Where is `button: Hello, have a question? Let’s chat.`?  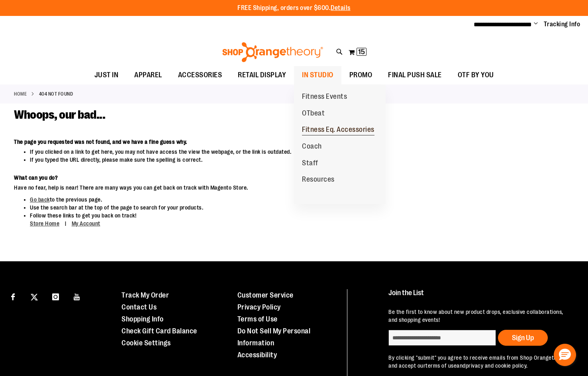
button: Hello, have a question? Let’s chat. is located at coordinates (565, 355).